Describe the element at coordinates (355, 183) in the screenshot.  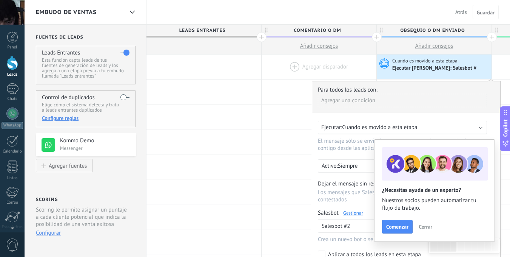
I see `span: Dejar el mensaje sin respuesta` at that location.